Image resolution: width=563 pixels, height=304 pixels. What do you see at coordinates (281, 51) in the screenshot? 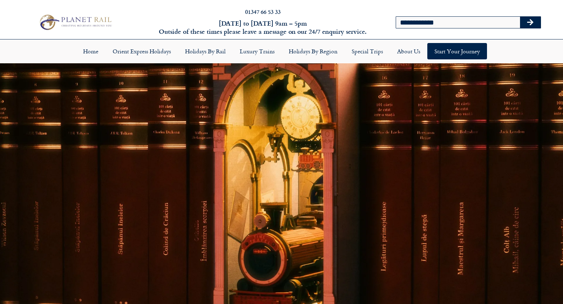
I see `nav: Menu` at bounding box center [281, 51].